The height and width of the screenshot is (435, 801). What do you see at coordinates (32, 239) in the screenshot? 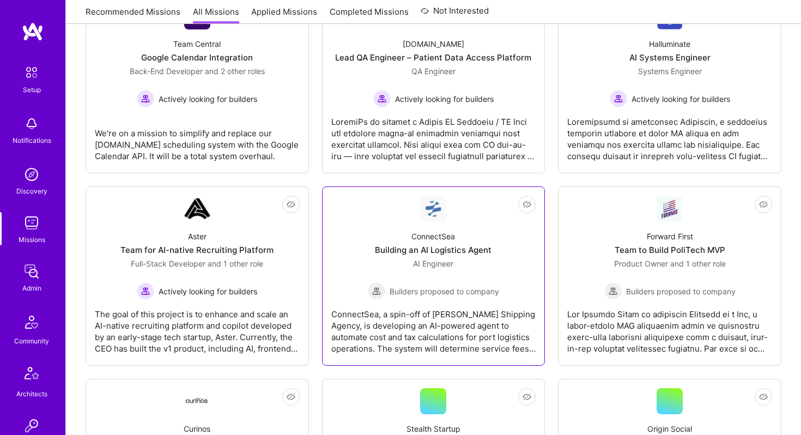
I see `div: Missions` at bounding box center [32, 239].